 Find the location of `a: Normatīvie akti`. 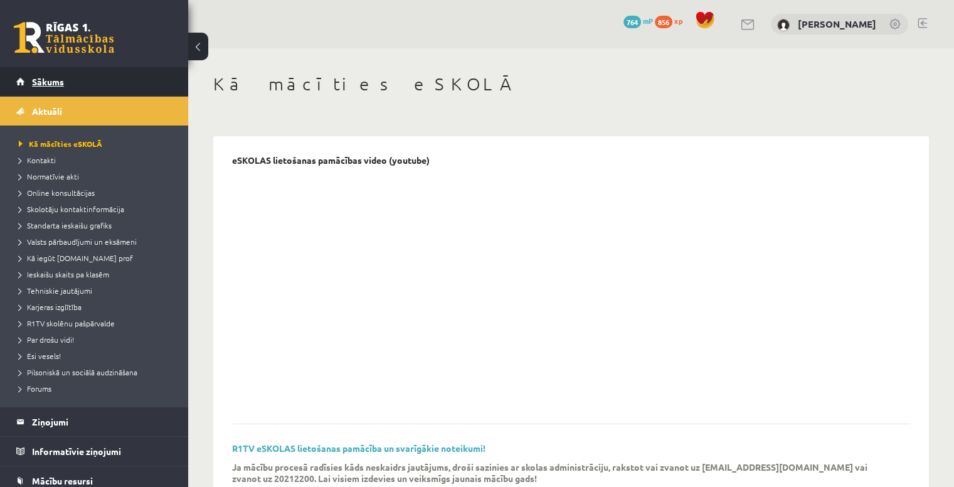

a: Normatīvie akti is located at coordinates (97, 176).